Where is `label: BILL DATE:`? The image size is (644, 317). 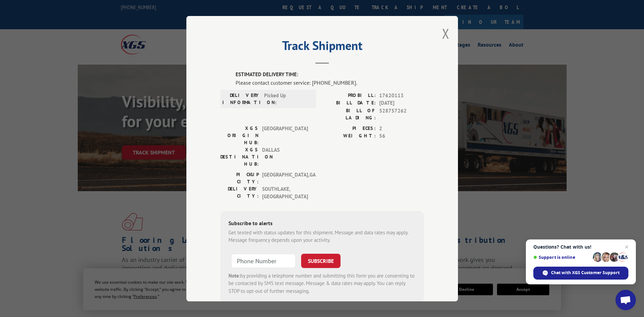 label: BILL DATE: is located at coordinates (349, 103).